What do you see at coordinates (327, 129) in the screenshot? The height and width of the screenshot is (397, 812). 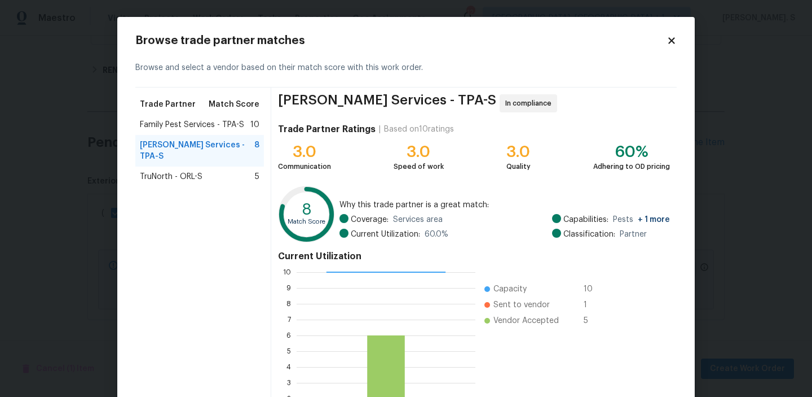 I see `h4: Trade Partner Ratings` at bounding box center [327, 129].